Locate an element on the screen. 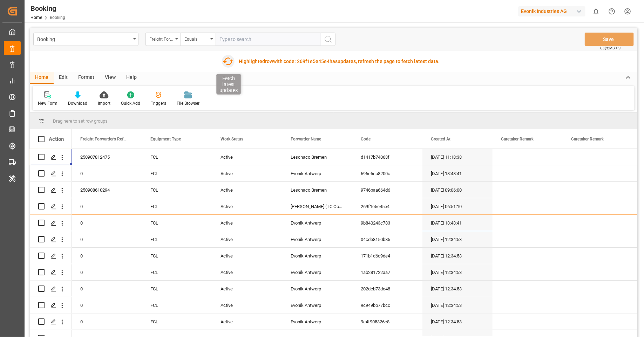  span: Created At is located at coordinates (441, 139).